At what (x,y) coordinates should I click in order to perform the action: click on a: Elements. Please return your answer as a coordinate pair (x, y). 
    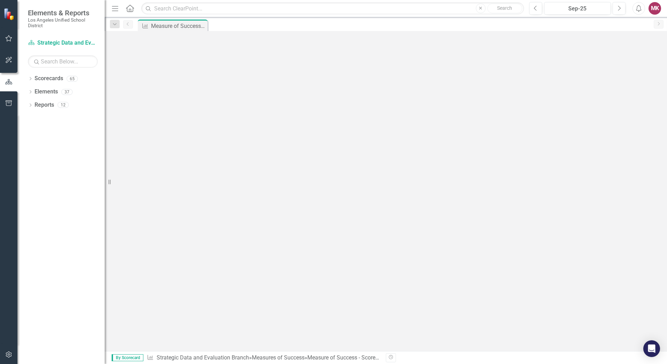
    Looking at the image, I should click on (46, 92).